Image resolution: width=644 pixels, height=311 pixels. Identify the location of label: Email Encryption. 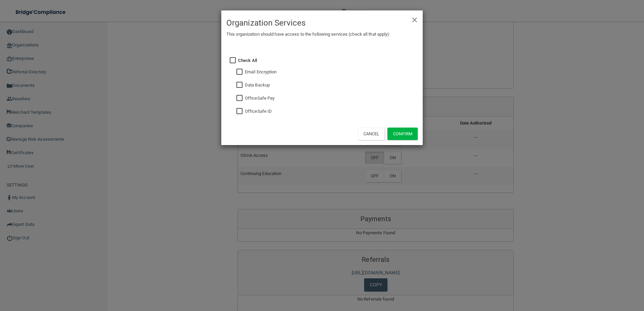
(261, 72).